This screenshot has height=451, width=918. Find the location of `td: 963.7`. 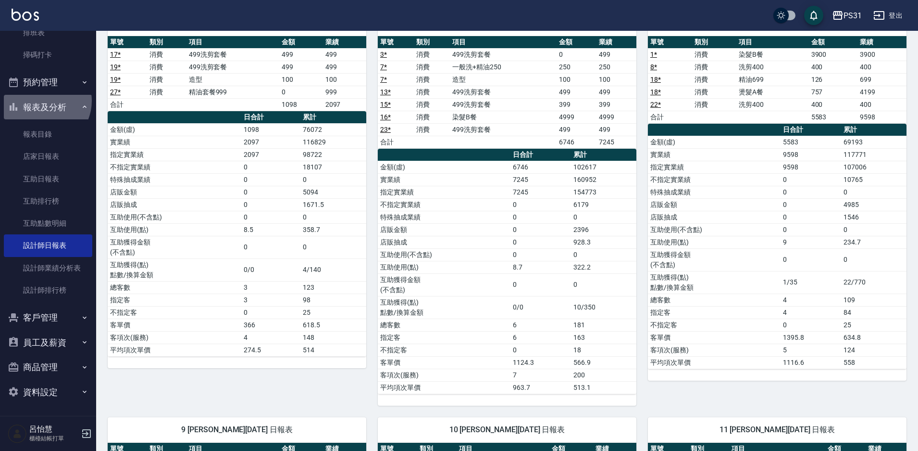

td: 963.7 is located at coordinates (541, 387).